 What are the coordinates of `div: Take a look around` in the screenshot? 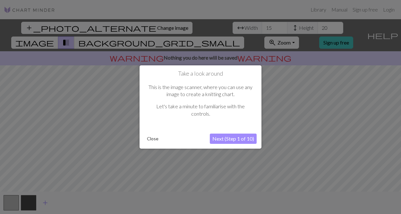 It's located at (200, 107).